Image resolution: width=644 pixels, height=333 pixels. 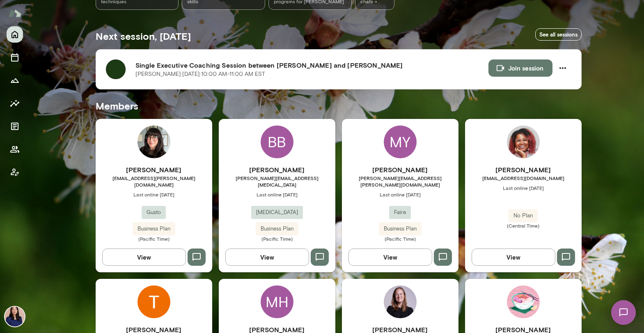 I want to click on button: Home, so click(x=15, y=35).